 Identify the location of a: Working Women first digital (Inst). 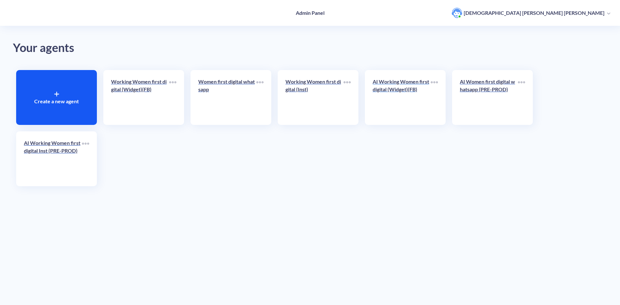
(315, 98).